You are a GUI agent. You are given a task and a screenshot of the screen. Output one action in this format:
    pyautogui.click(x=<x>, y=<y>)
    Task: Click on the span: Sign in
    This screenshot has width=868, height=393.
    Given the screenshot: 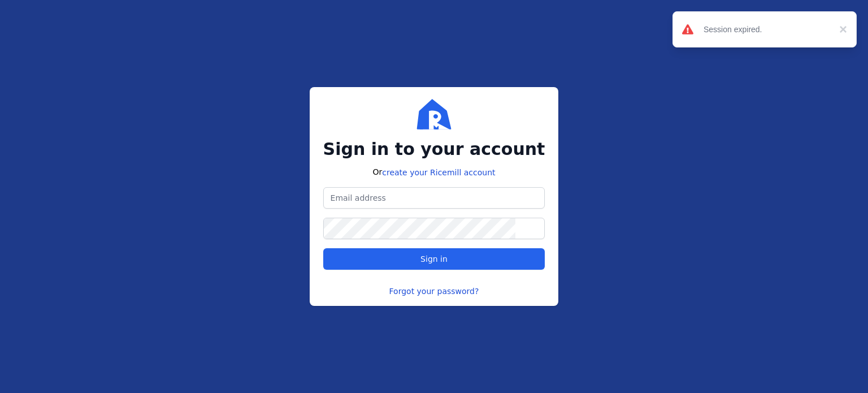 What is the action you would take?
    pyautogui.click(x=434, y=259)
    